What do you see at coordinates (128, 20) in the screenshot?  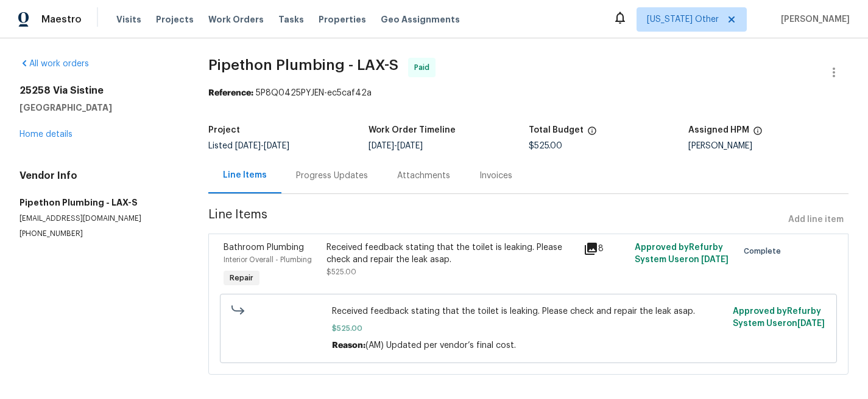 I see `span: Visits` at bounding box center [128, 20].